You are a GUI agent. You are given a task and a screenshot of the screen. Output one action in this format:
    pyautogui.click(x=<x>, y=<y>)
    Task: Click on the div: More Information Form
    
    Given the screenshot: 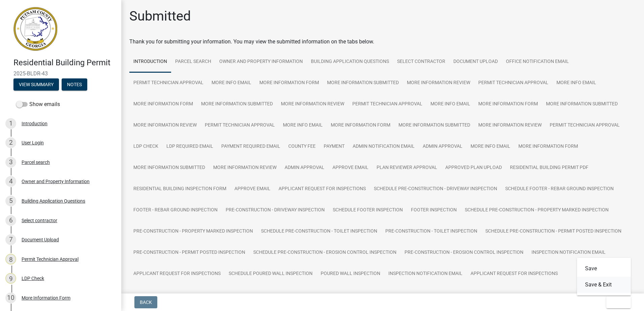 What is the action you would take?
    pyautogui.click(x=46, y=298)
    